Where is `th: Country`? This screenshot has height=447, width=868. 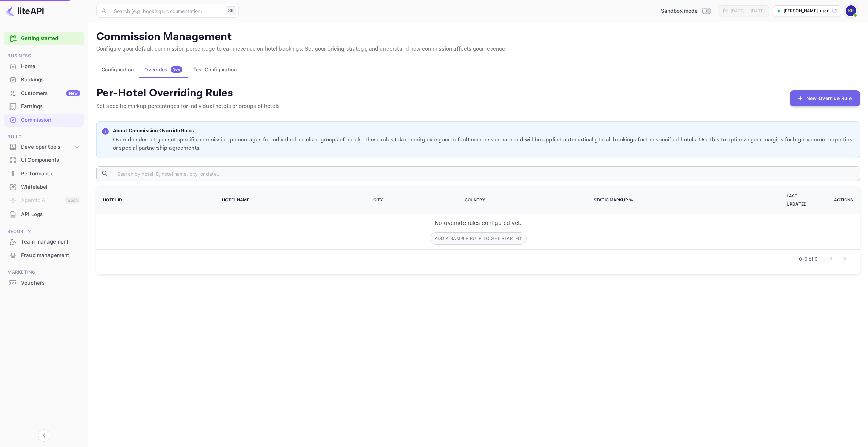 th: Country is located at coordinates (521, 200).